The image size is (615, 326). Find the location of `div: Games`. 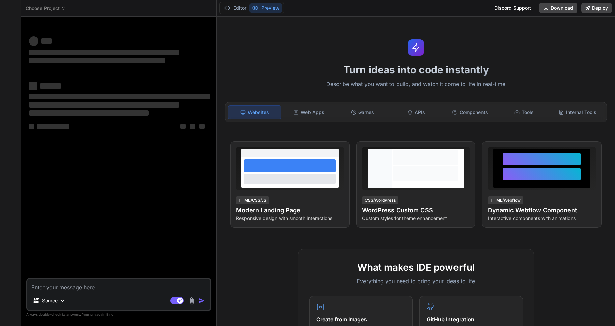

div: Games is located at coordinates (363, 112).